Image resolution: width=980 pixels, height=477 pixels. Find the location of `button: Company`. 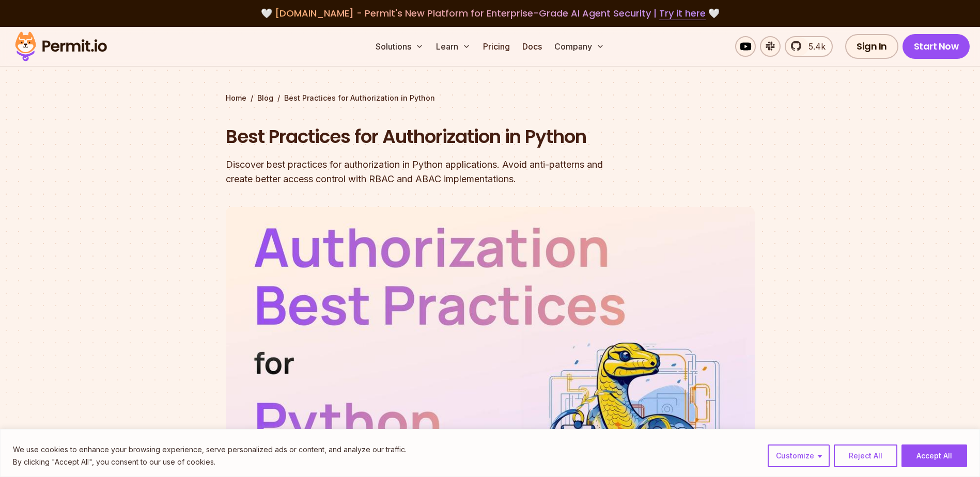

button: Company is located at coordinates (579, 46).